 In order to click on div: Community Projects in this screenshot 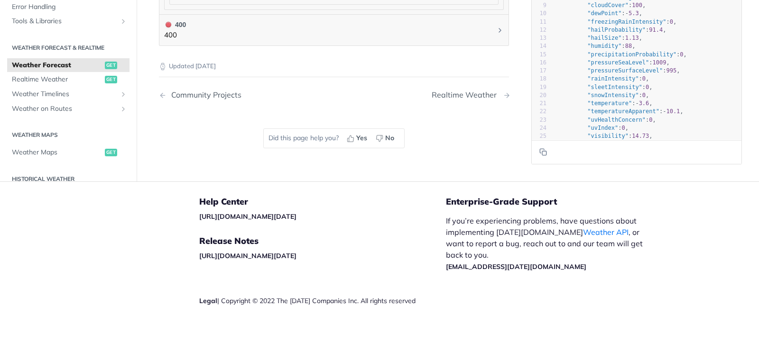, I will do `click(204, 95)`.